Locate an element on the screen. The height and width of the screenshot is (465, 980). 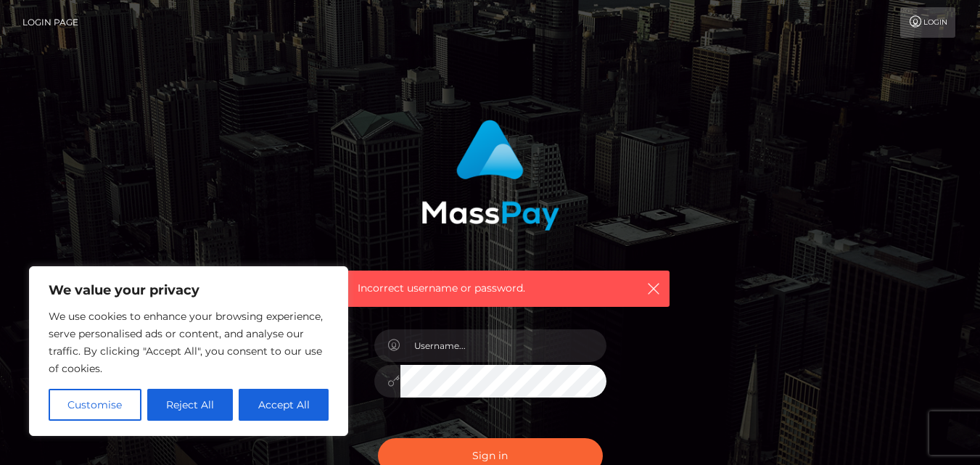
button: Accept All is located at coordinates (284, 404).